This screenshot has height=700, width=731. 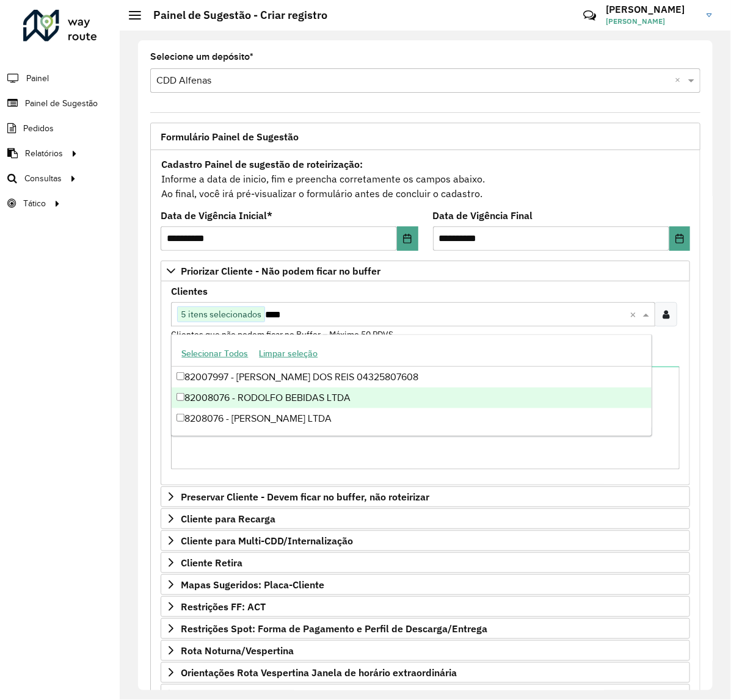 What do you see at coordinates (228, 519) in the screenshot?
I see `span: Cliente para Recarga` at bounding box center [228, 519].